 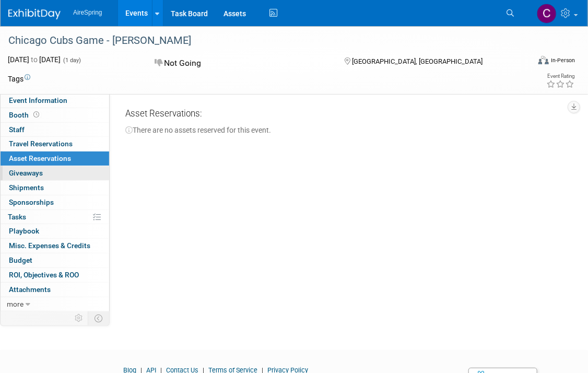 I want to click on a: Staff, so click(x=55, y=130).